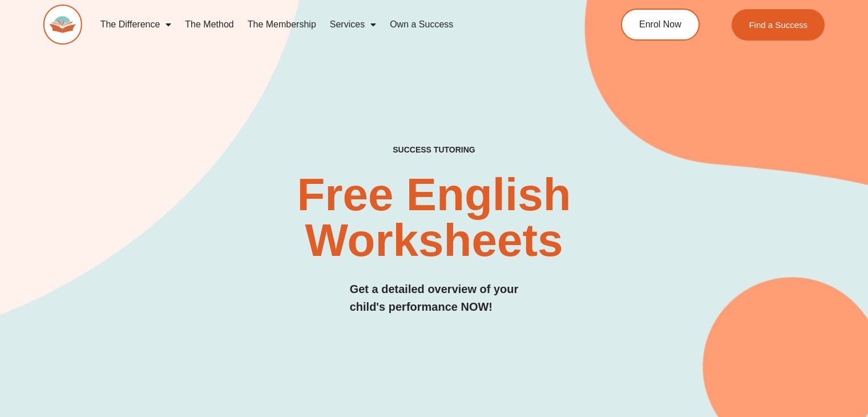 The width and height of the screenshot is (868, 417). Describe the element at coordinates (282, 25) in the screenshot. I see `a: The Membership` at that location.